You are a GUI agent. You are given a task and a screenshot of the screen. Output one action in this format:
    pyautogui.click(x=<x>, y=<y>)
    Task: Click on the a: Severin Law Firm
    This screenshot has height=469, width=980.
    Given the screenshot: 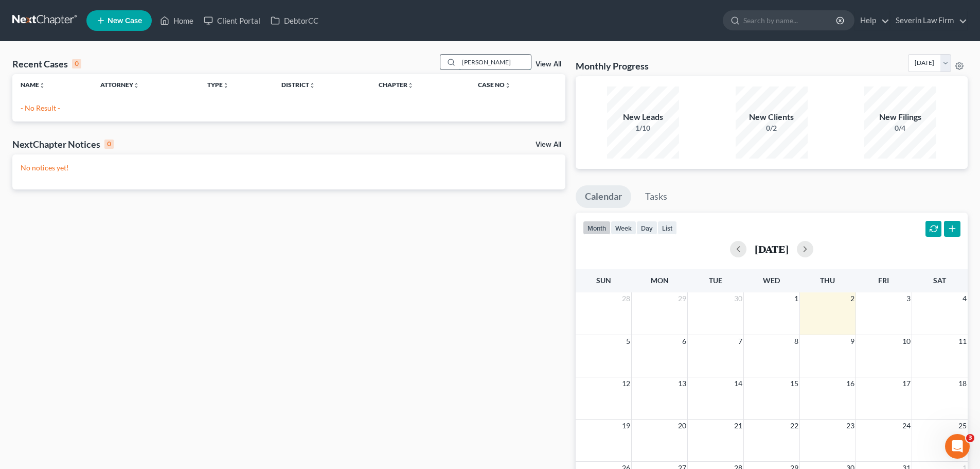 What is the action you would take?
    pyautogui.click(x=929, y=20)
    